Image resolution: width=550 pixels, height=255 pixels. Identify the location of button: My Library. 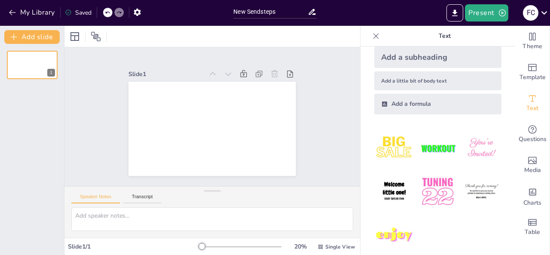
(32, 12).